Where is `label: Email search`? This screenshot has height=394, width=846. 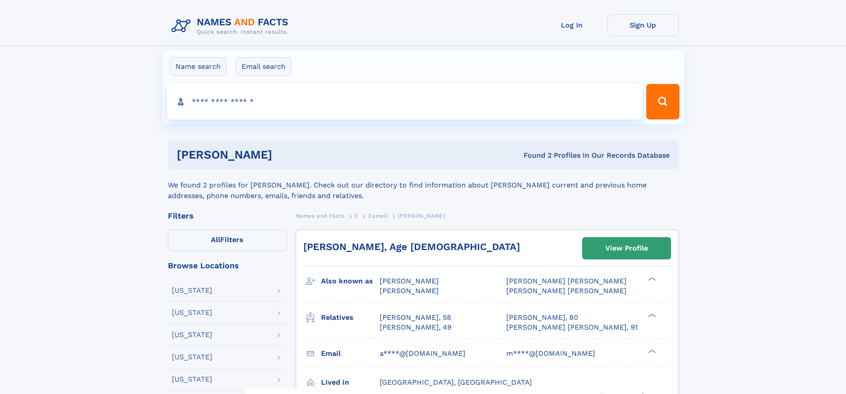
label: Email search is located at coordinates (263, 67).